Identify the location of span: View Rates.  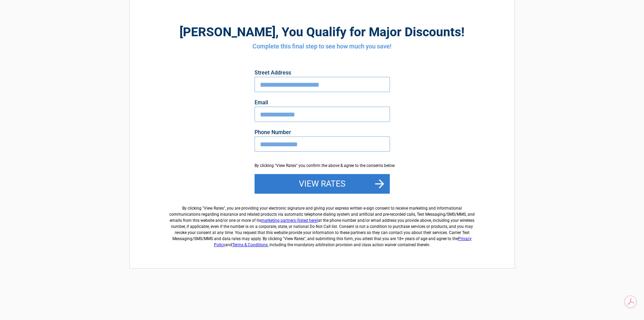
(213, 208).